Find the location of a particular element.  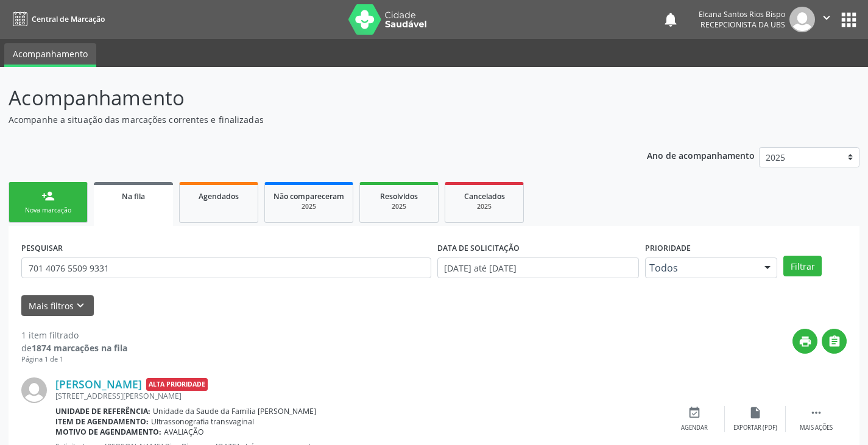

span: Cancelados is located at coordinates (484, 197).